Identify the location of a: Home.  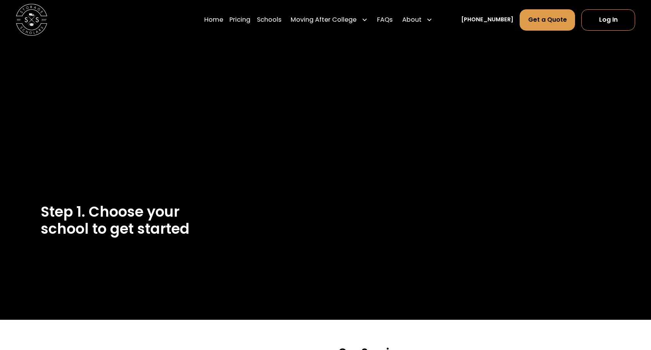
(214, 19).